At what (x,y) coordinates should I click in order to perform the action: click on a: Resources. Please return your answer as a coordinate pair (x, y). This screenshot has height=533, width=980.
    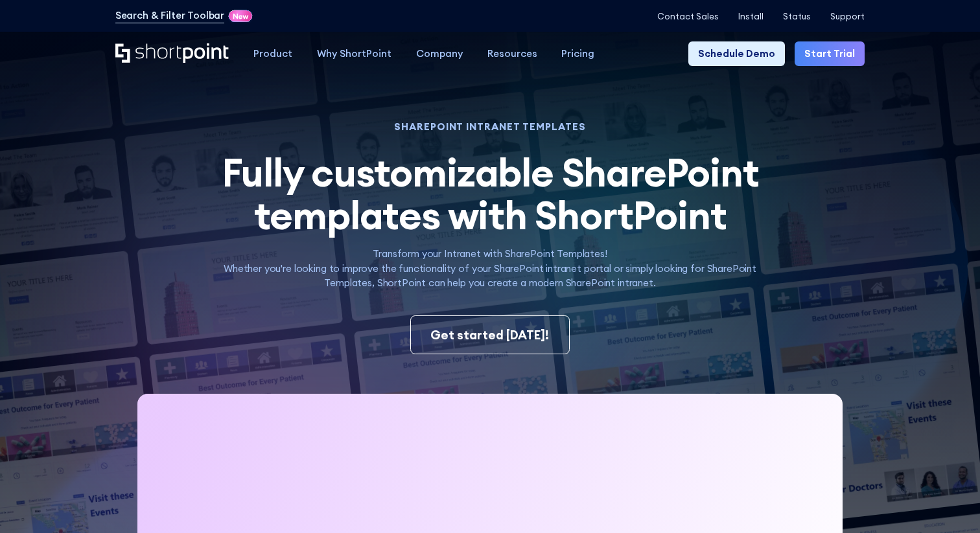
    Looking at the image, I should click on (511, 54).